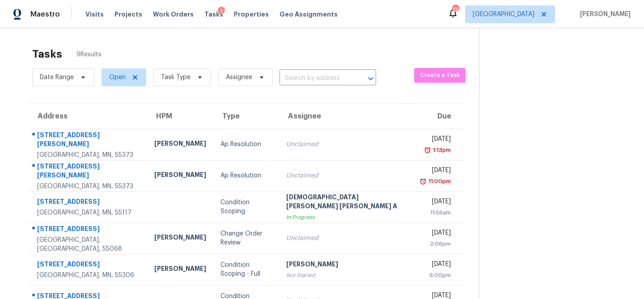  What do you see at coordinates (117, 77) in the screenshot?
I see `span: Open` at bounding box center [117, 77].